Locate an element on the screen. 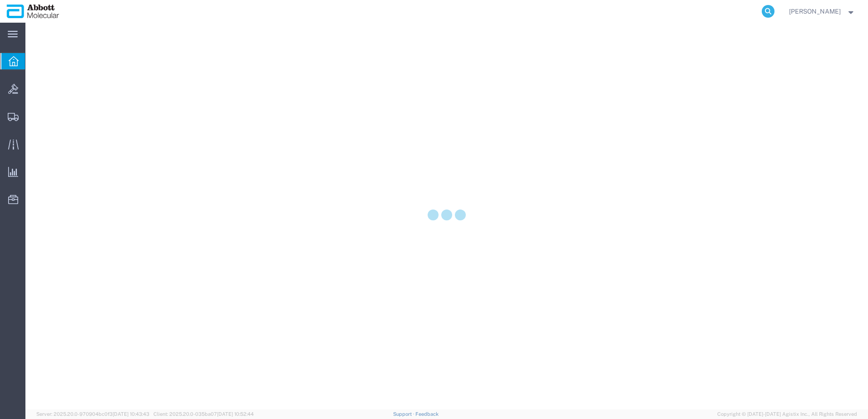 Image resolution: width=868 pixels, height=419 pixels. span: Server: 2025.20.0-970904bc0f3 is located at coordinates (93, 414).